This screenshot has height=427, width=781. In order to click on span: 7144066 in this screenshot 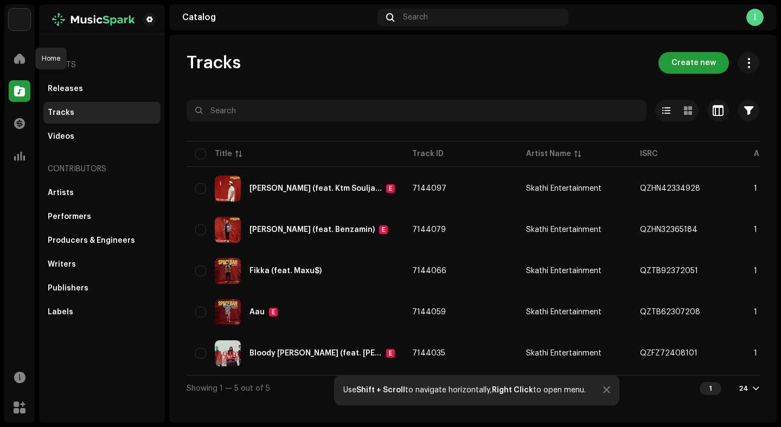, I will do `click(429, 271)`.